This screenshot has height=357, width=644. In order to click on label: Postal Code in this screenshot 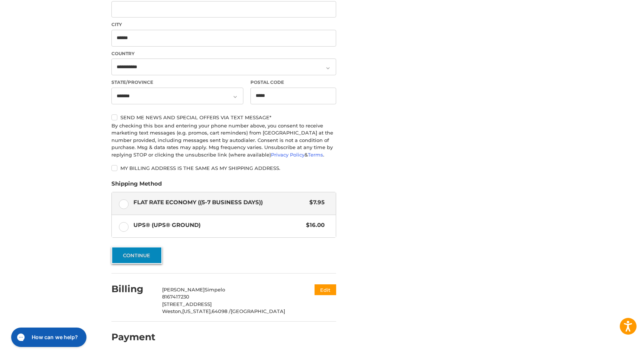, I will do `click(293, 82)`.